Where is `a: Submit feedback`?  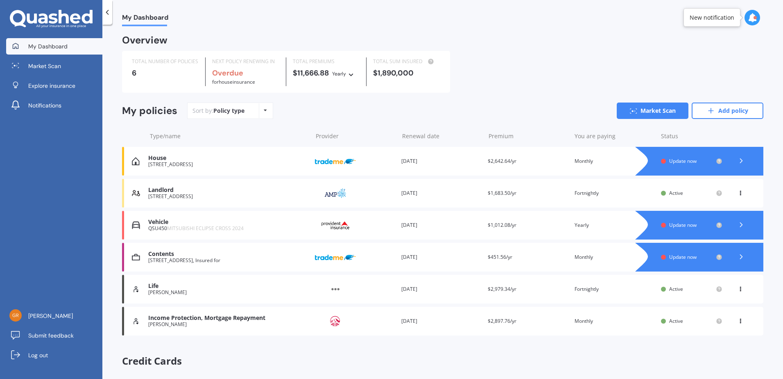 a: Submit feedback is located at coordinates (54, 335).